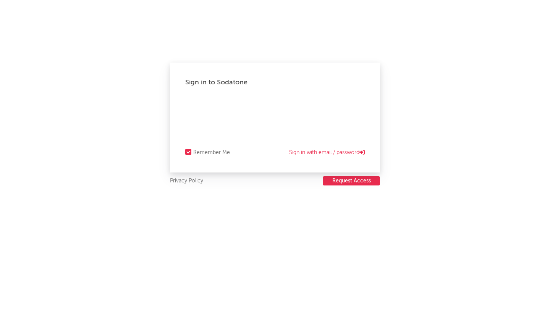  I want to click on button: Request Access, so click(351, 181).